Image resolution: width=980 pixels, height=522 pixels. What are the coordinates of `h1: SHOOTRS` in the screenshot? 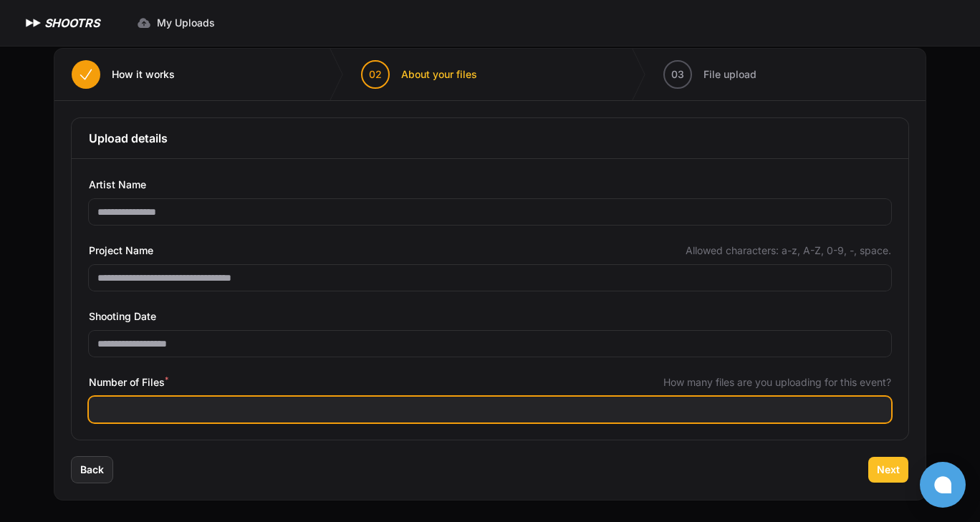 It's located at (72, 23).